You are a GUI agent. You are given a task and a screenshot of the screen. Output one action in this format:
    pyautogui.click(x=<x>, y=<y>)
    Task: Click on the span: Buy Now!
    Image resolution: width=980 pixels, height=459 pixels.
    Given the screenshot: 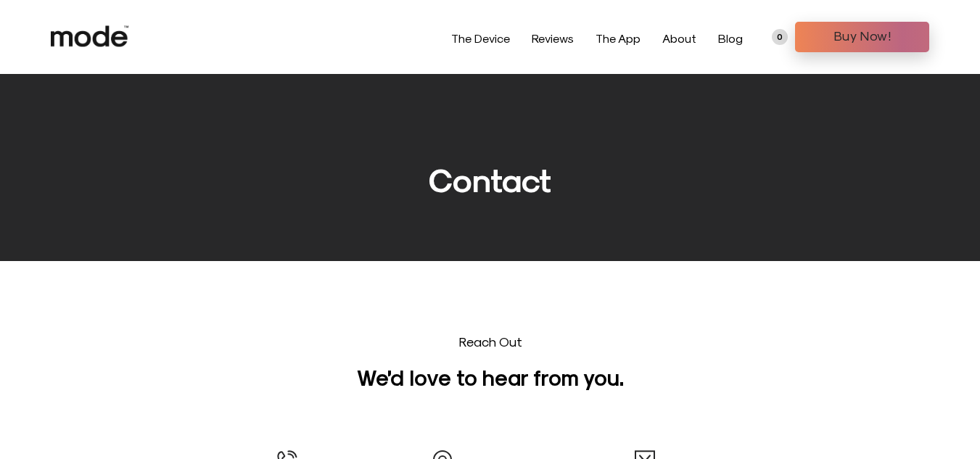 What is the action you would take?
    pyautogui.click(x=862, y=35)
    